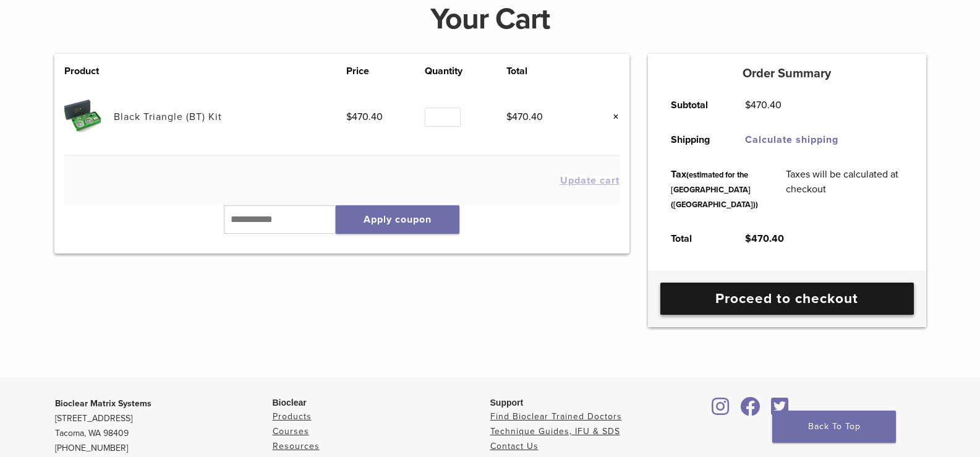 The image size is (980, 457). I want to click on th: Tax, so click(715, 189).